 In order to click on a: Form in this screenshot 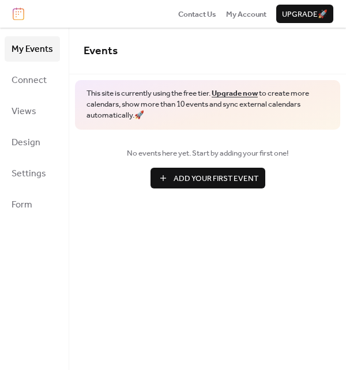, I will do `click(32, 204)`.